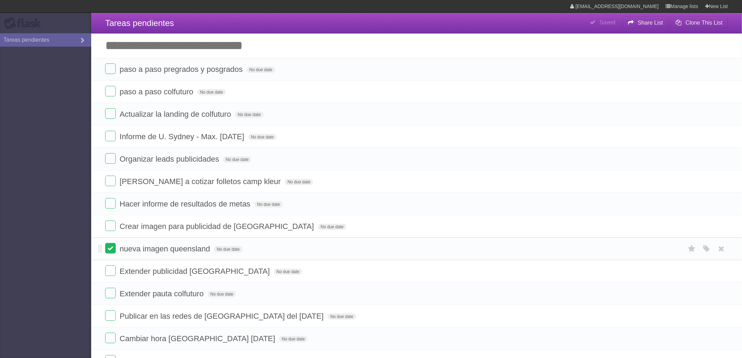 The image size is (742, 358). What do you see at coordinates (162, 293) in the screenshot?
I see `span: Extender pauta colfuturo` at bounding box center [162, 293].